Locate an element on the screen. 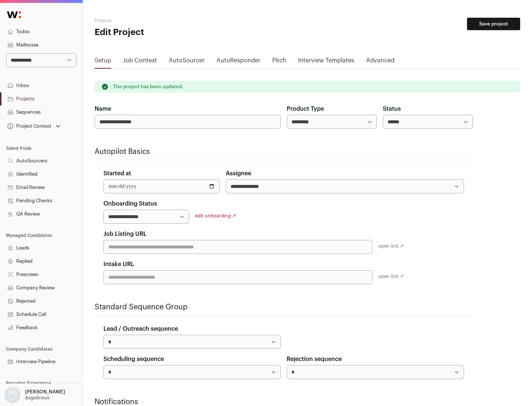 Image resolution: width=532 pixels, height=406 pixels. a: AutoSourcer is located at coordinates (186, 62).